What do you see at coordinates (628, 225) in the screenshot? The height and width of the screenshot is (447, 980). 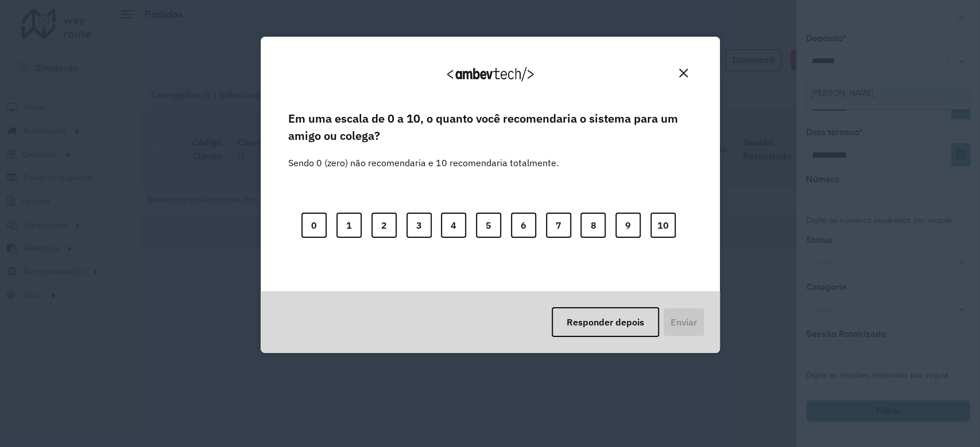 I see `button: 9` at bounding box center [628, 225].